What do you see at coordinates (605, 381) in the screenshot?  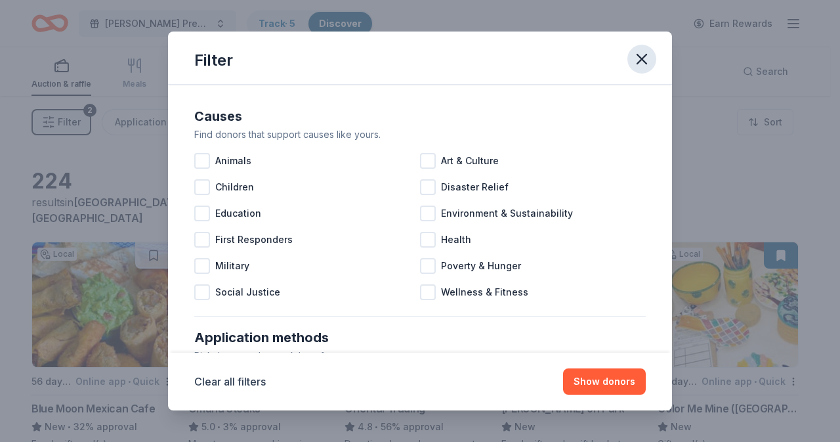 I see `button: Show donors` at bounding box center [605, 381].